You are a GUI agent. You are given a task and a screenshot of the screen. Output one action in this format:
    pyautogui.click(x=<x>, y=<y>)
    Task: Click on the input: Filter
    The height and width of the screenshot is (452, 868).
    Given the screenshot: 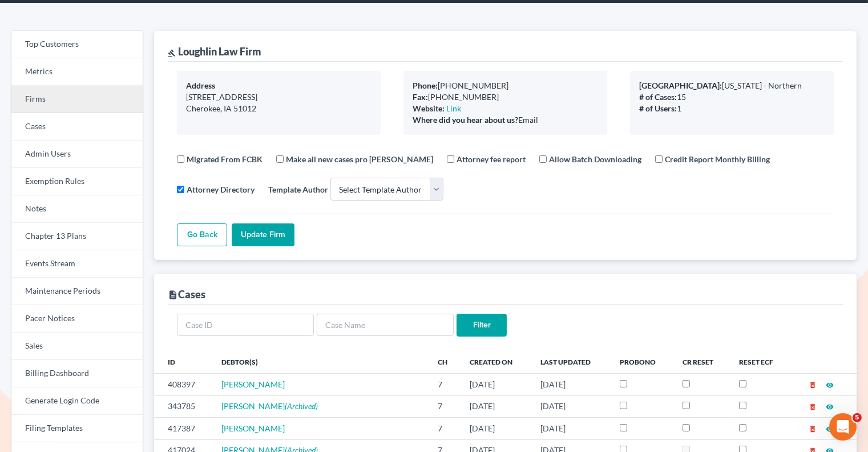 What is the action you would take?
    pyautogui.click(x=482, y=325)
    